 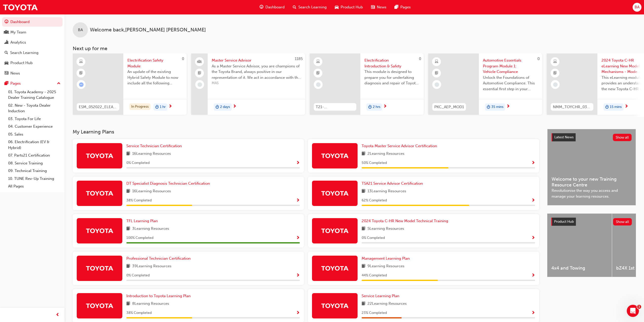 I want to click on span: news-icon, so click(x=373, y=7).